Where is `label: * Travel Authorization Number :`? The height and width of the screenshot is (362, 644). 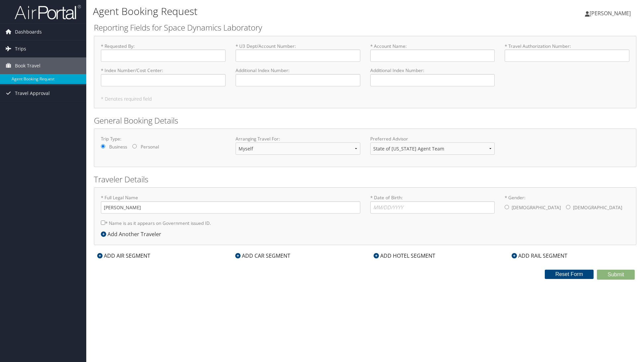 label: * Travel Authorization Number : is located at coordinates (567, 52).